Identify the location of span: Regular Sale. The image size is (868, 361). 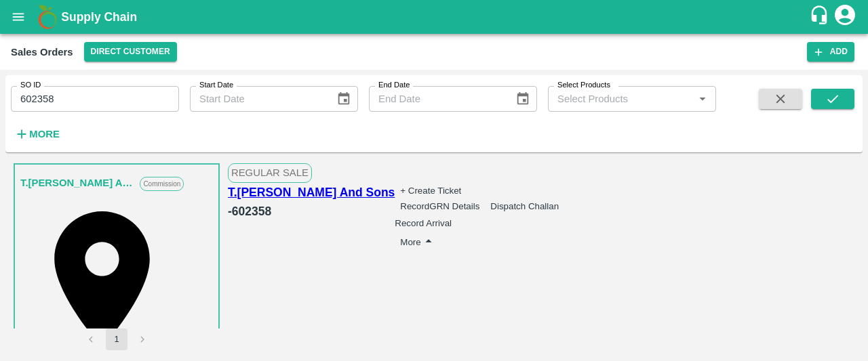
(270, 173).